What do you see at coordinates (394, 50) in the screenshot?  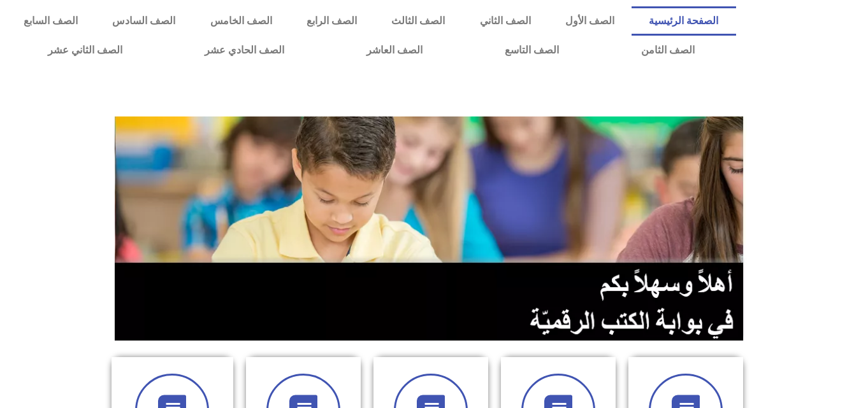 I see `a: الصف العاشر` at bounding box center [394, 50].